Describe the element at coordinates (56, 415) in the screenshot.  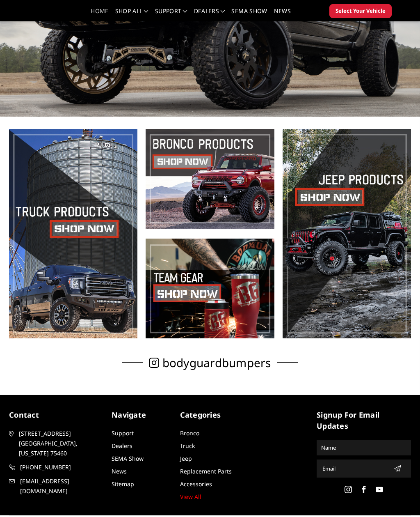
I see `h5: contact` at that location.